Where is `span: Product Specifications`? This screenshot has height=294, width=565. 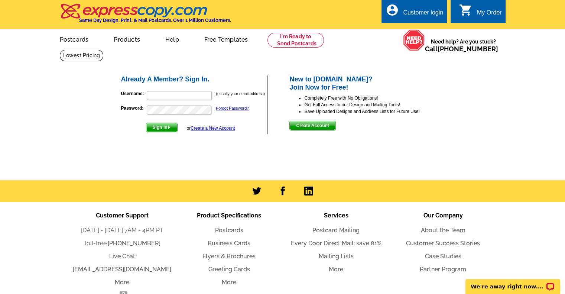
span: Product Specifications is located at coordinates (229, 215).